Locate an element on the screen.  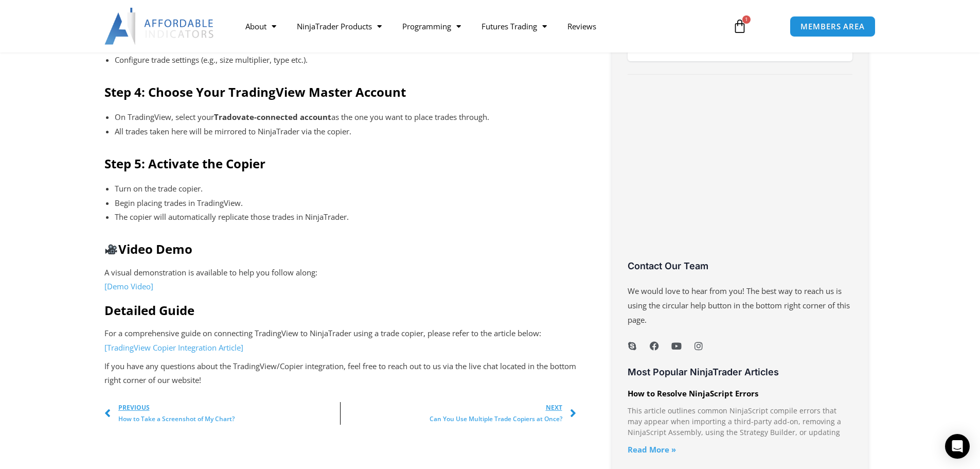
span: Next is located at coordinates (496, 408).